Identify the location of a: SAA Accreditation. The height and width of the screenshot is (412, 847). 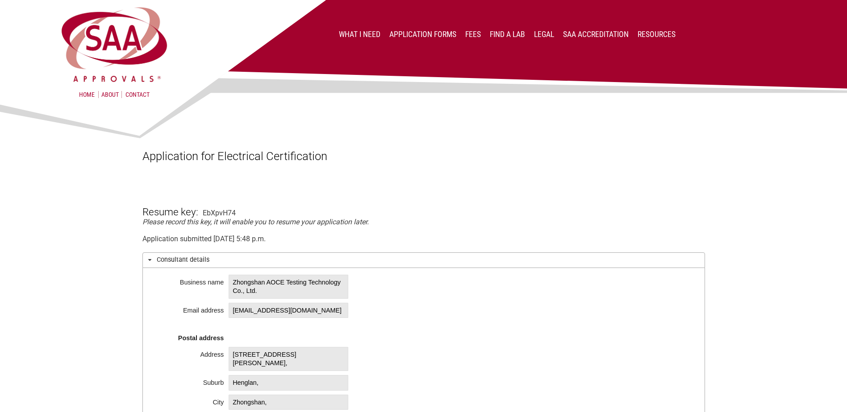
(595, 34).